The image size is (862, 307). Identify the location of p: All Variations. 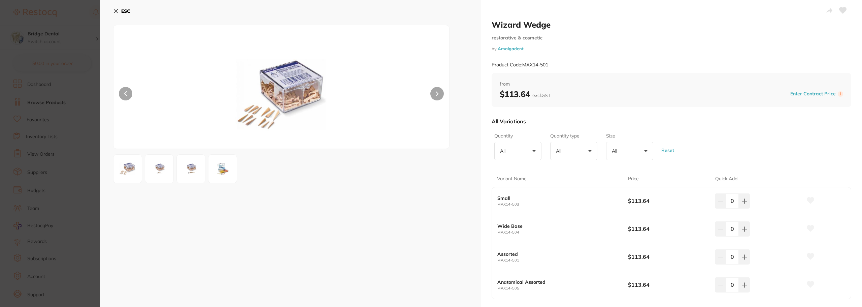
(509, 121).